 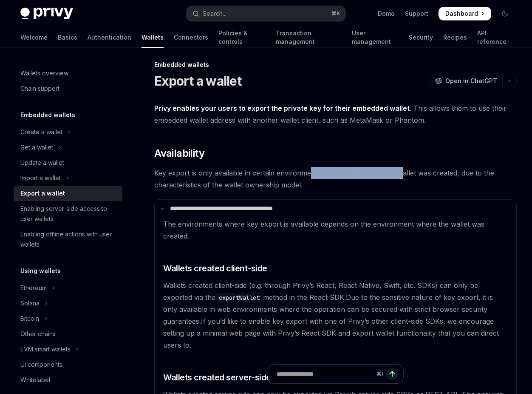 I want to click on button: Toggle Get a wallet section, so click(x=68, y=148).